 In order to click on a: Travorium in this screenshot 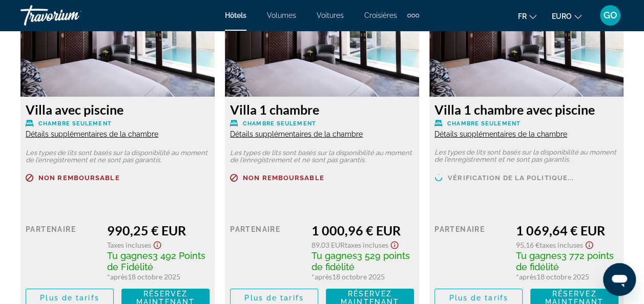, I will do `click(72, 15)`.